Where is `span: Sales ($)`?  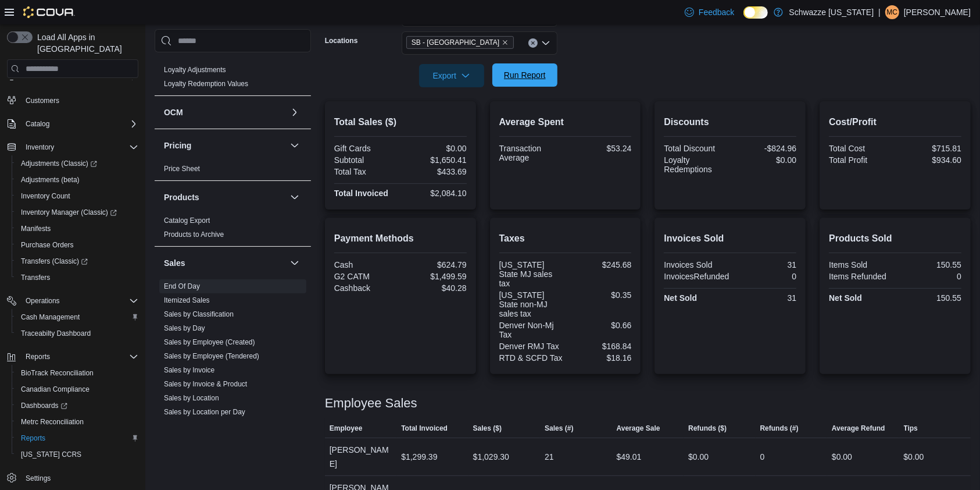
span: Sales ($) is located at coordinates (487, 428).